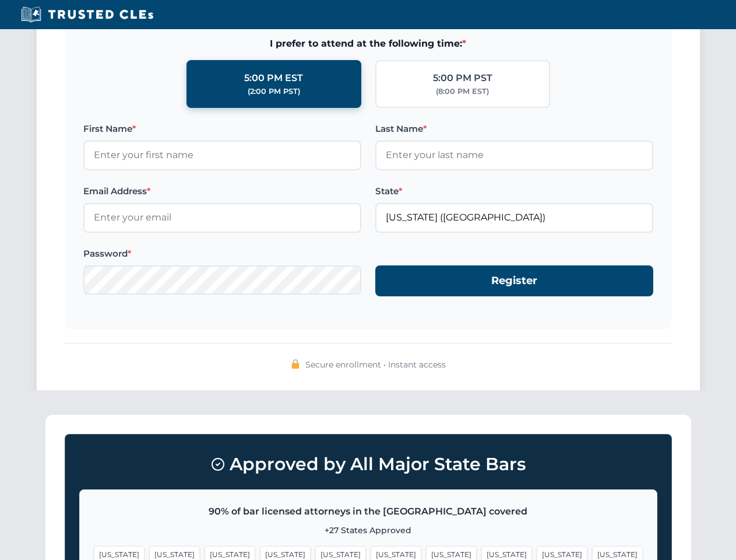  What do you see at coordinates (375, 365) in the screenshot?
I see `span: Secure enrollment • Instant access` at bounding box center [375, 365].